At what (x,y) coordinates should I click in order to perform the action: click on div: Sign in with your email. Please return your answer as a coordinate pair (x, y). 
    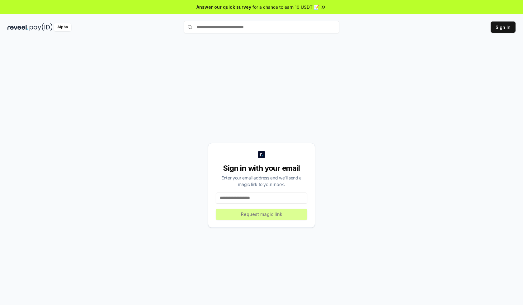
    Looking at the image, I should click on (262, 168).